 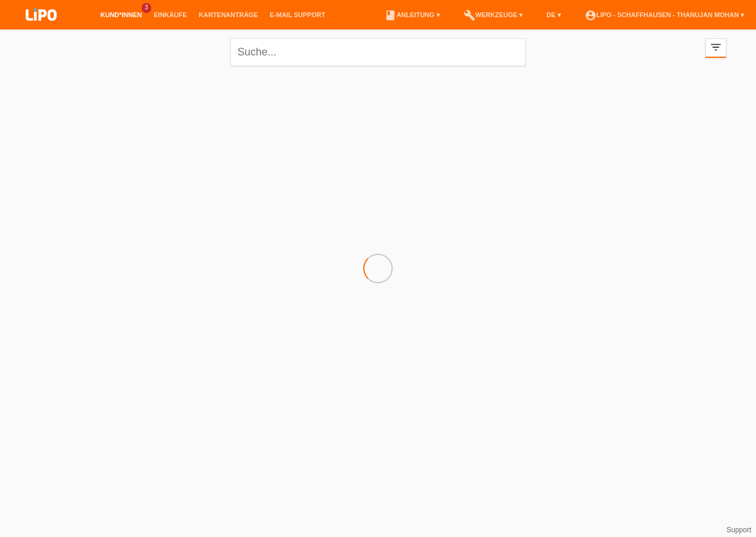 What do you see at coordinates (470, 15) in the screenshot?
I see `i: build` at bounding box center [470, 15].